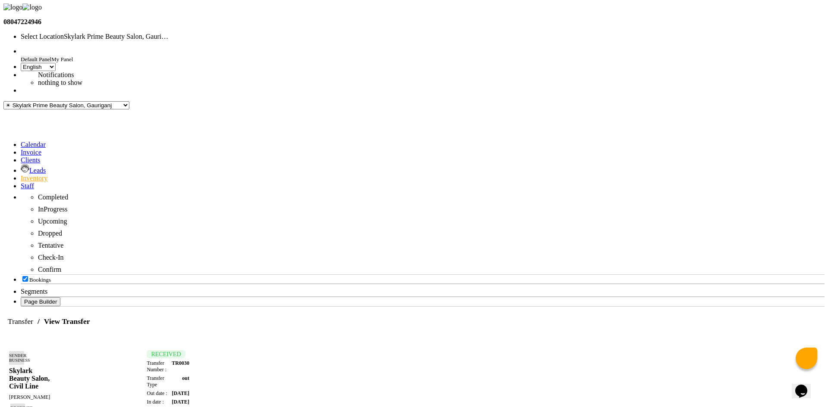 The image size is (828, 407). I want to click on span: Completed, so click(53, 197).